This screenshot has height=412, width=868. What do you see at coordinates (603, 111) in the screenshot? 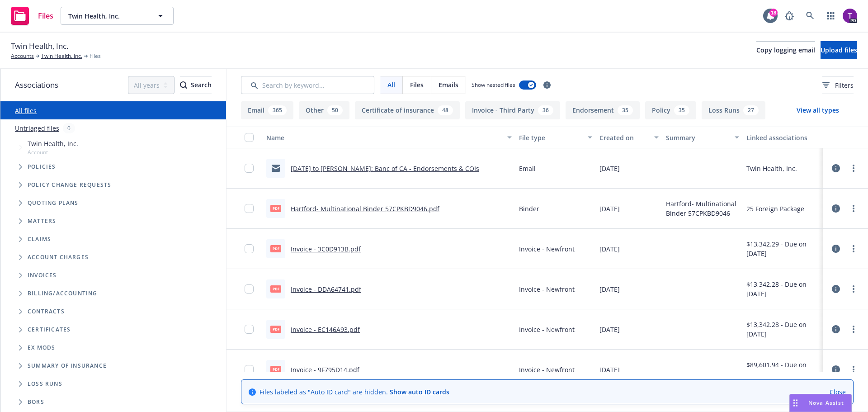
I see `button: Endorsement` at bounding box center [603, 111].